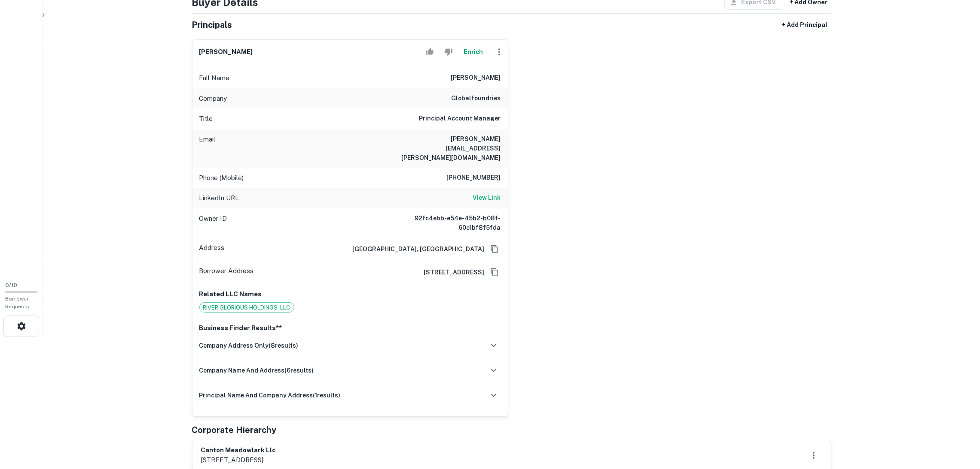 This screenshot has height=469, width=980. I want to click on span: Borrower Requests, so click(17, 303).